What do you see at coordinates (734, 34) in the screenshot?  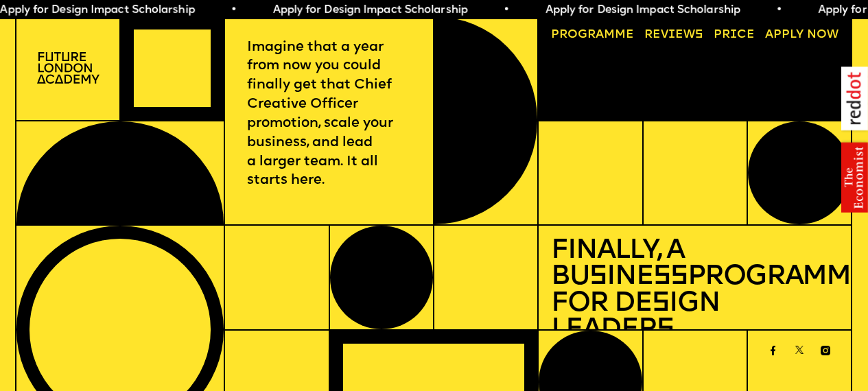 I see `a: Price` at bounding box center [734, 34].